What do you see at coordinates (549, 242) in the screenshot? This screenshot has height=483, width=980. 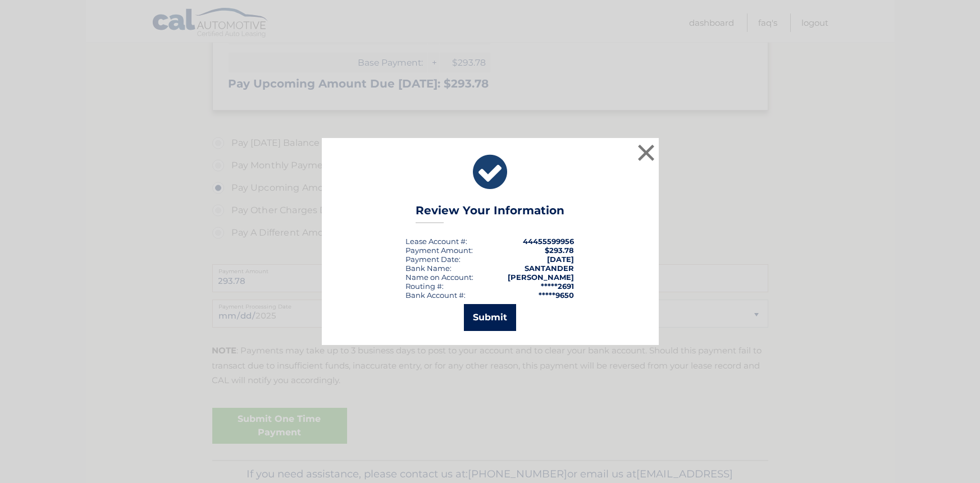 I see `strong: 44455599956` at bounding box center [549, 242].